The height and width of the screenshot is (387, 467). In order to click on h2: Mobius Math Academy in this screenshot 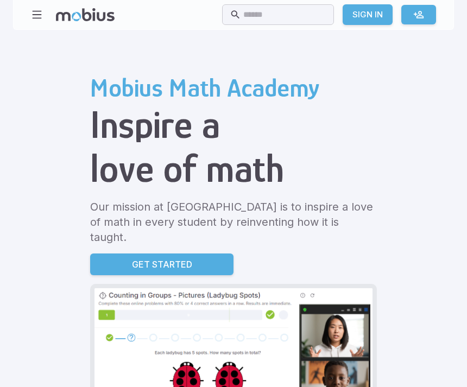, I will do `click(234, 88)`.